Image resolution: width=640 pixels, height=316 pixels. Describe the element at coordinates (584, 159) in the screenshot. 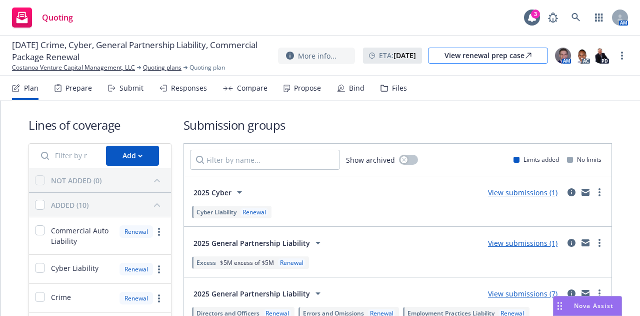

I see `div: No limits` at that location.